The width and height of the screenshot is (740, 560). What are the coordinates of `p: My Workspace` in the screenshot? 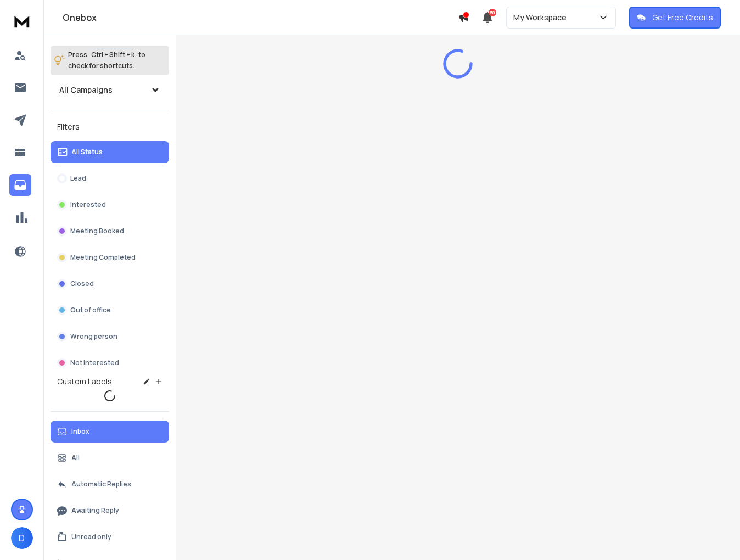 It's located at (542, 17).